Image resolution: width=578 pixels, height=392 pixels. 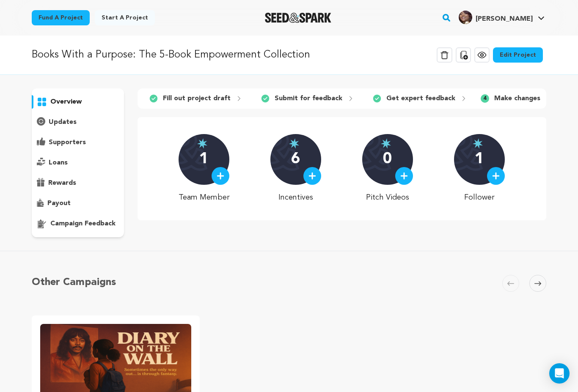 I want to click on div: Dene W.'s Profile, so click(x=495, y=17).